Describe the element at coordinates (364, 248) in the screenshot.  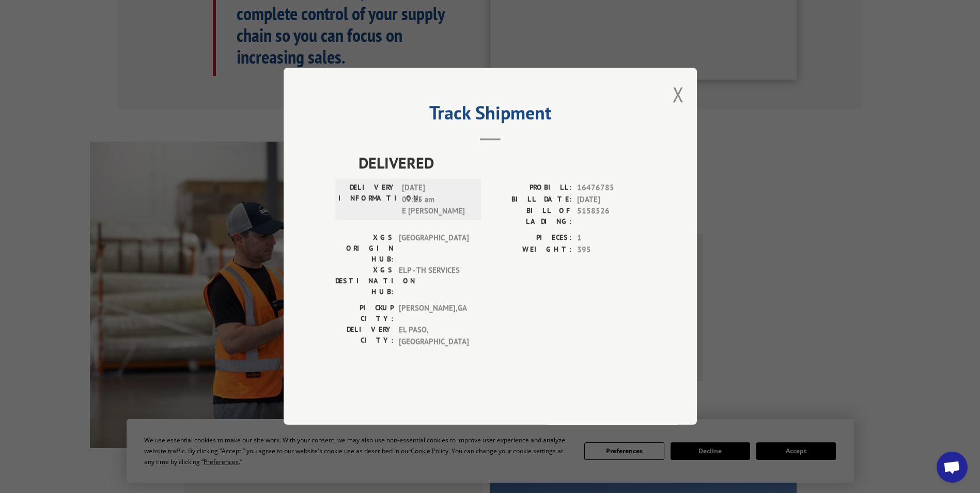
I see `label: XGS ORIGIN HUB:` at that location.